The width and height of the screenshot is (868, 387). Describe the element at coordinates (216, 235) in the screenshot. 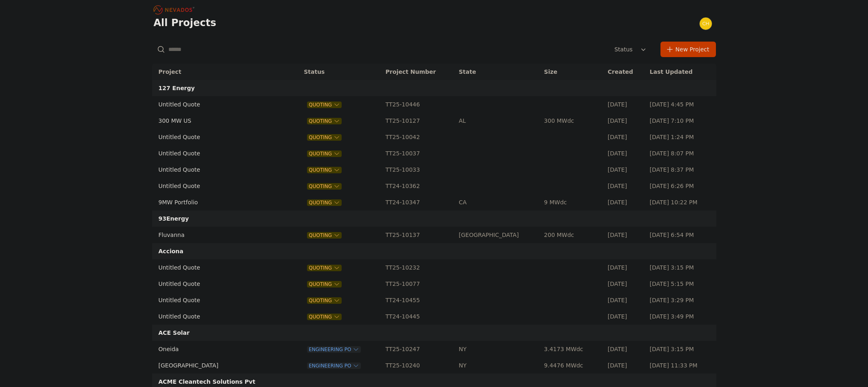

I see `td: Fluvanna` at that location.